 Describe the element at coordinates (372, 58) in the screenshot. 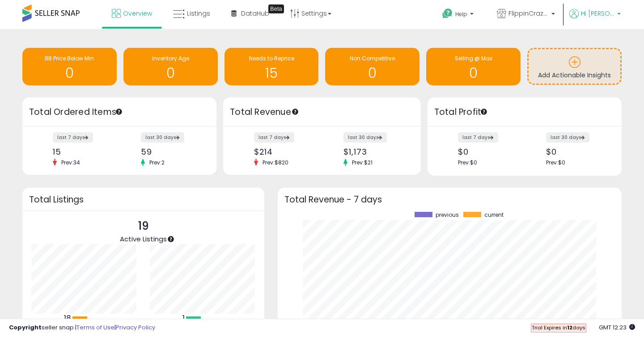

I see `span: Non Competitive` at that location.